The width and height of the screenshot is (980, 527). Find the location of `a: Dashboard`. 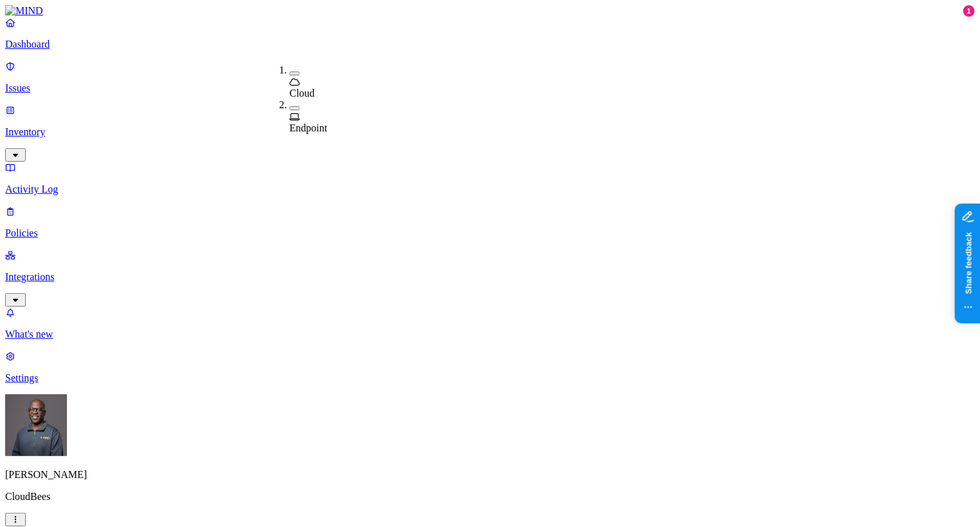

a: Dashboard is located at coordinates (490, 34).